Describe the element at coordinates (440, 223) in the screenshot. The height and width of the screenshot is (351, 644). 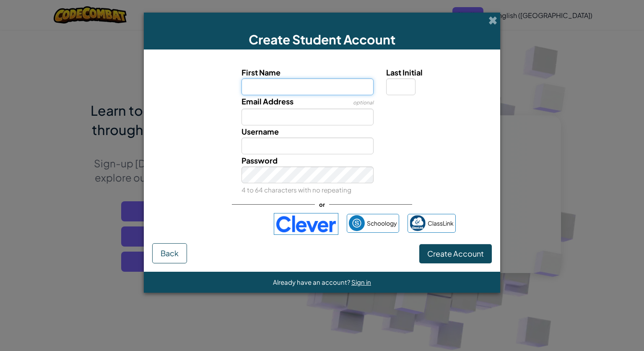
I see `span: ClassLink` at that location.